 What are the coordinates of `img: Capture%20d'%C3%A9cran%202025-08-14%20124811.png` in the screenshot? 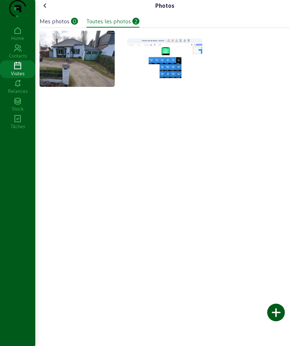 It's located at (77, 59).